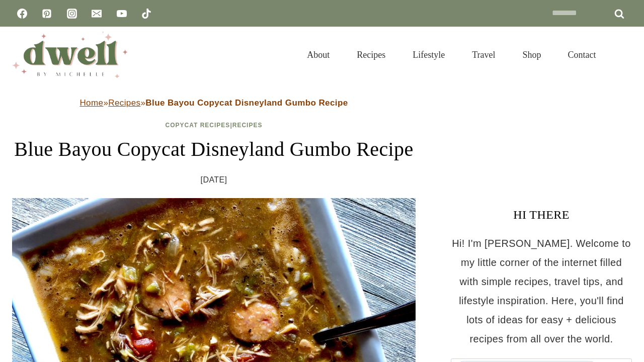 This screenshot has height=362, width=644. What do you see at coordinates (72, 13) in the screenshot?
I see `a: Instagram` at bounding box center [72, 13].